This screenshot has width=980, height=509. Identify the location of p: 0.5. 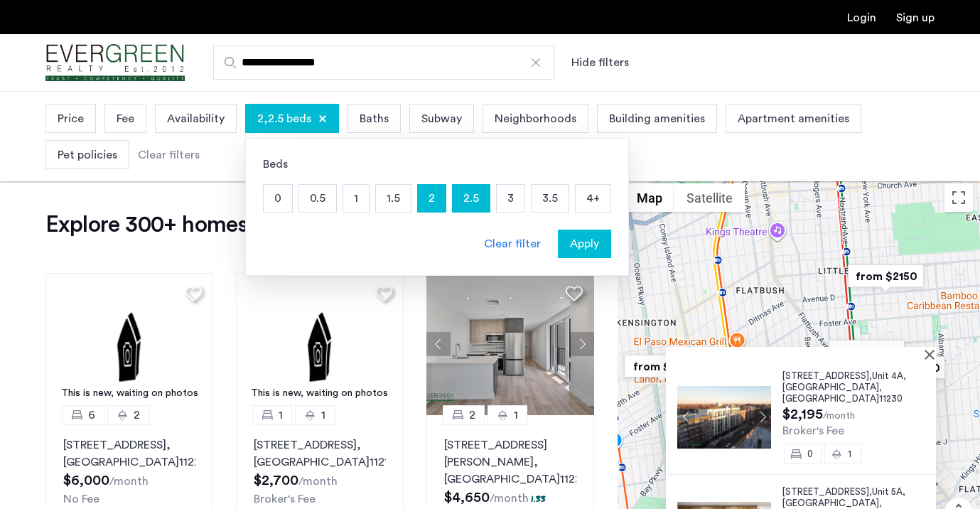
(318, 198).